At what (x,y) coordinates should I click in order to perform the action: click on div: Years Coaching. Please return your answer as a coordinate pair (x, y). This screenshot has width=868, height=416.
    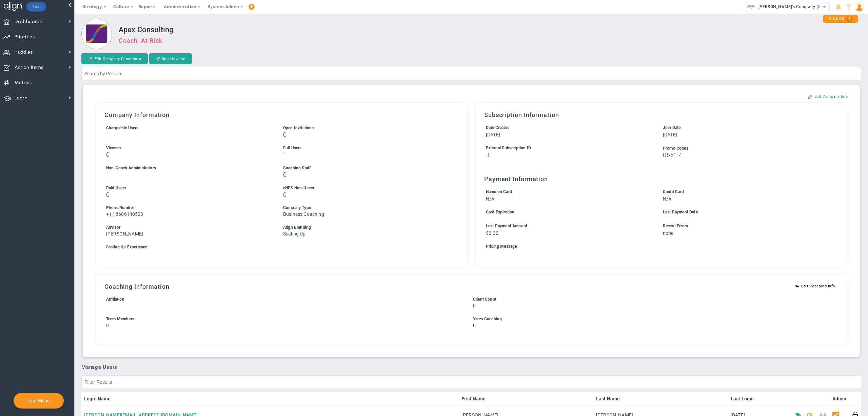
    Looking at the image, I should click on (650, 319).